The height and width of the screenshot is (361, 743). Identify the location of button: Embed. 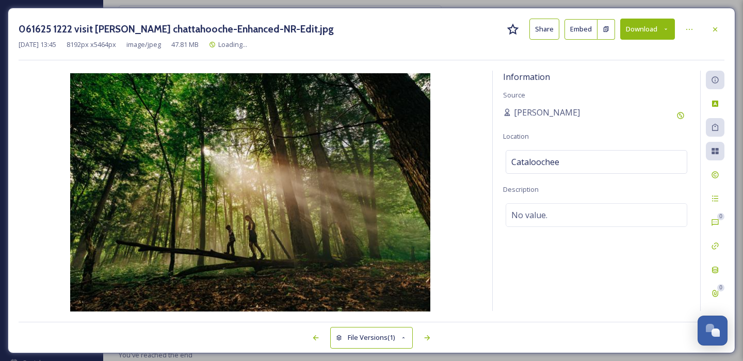
(581, 29).